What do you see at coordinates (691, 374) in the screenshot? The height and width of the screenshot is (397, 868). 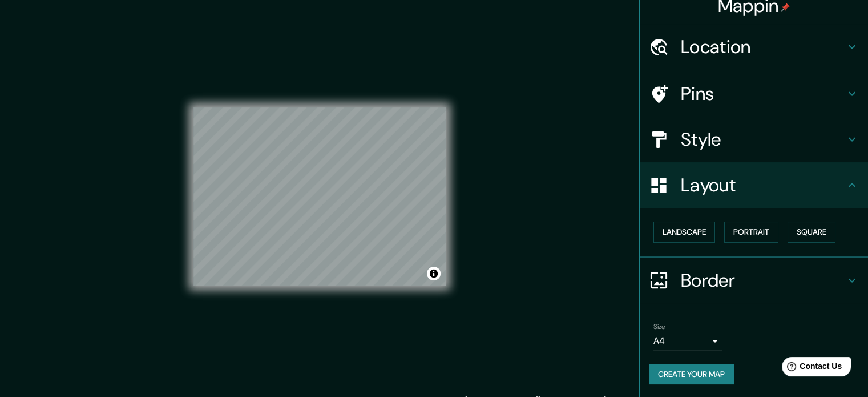 I see `button: Create your map` at bounding box center [691, 374].